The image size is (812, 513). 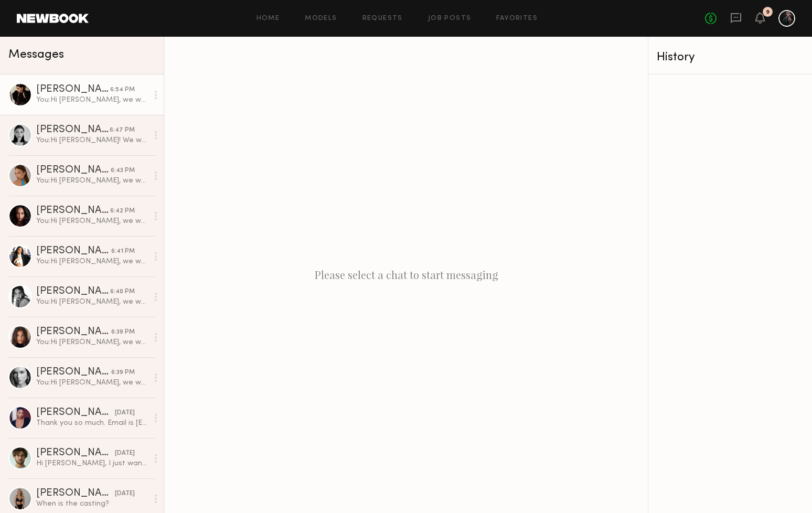 What do you see at coordinates (122, 130) in the screenshot?
I see `div: 6:47 PM` at bounding box center [122, 130].